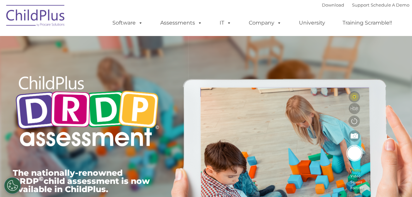  What do you see at coordinates (12, 186) in the screenshot?
I see `button: Cookies Settings` at bounding box center [12, 186].